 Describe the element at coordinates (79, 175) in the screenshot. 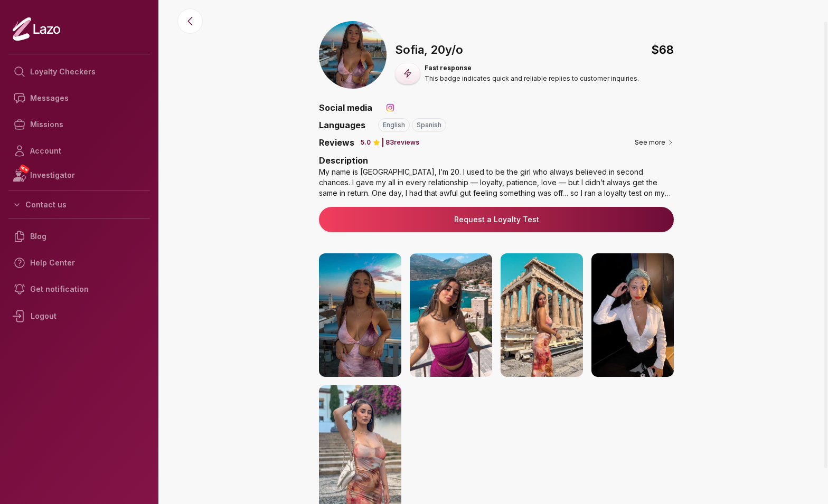

I see `a: NEWInvestigator` at that location.